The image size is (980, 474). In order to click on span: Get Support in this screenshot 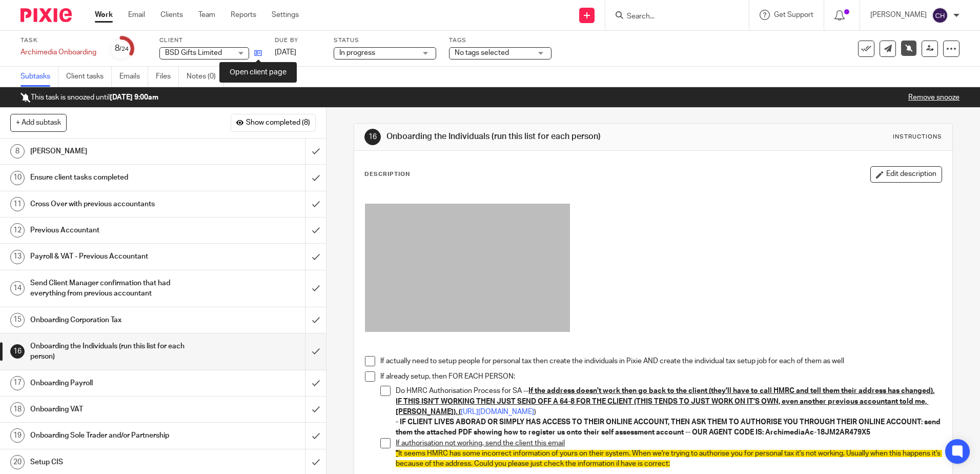, I will do `click(793, 15)`.